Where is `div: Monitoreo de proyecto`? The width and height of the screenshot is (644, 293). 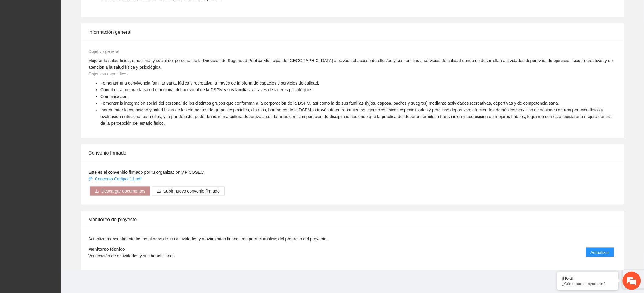 div: Monitoreo de proyecto is located at coordinates (352, 219).